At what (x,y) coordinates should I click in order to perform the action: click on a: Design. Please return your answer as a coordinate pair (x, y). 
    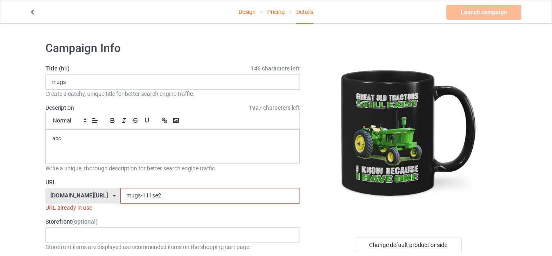
    Looking at the image, I should click on (247, 12).